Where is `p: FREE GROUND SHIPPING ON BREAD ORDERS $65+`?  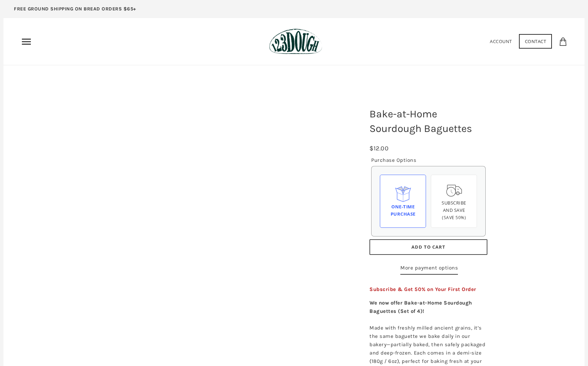 p: FREE GROUND SHIPPING ON BREAD ORDERS $65+ is located at coordinates (75, 9).